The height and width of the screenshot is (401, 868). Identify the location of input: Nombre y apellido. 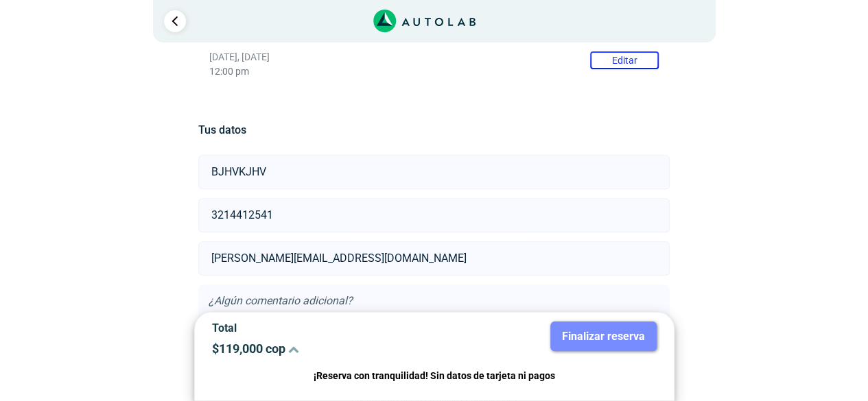
(434, 172).